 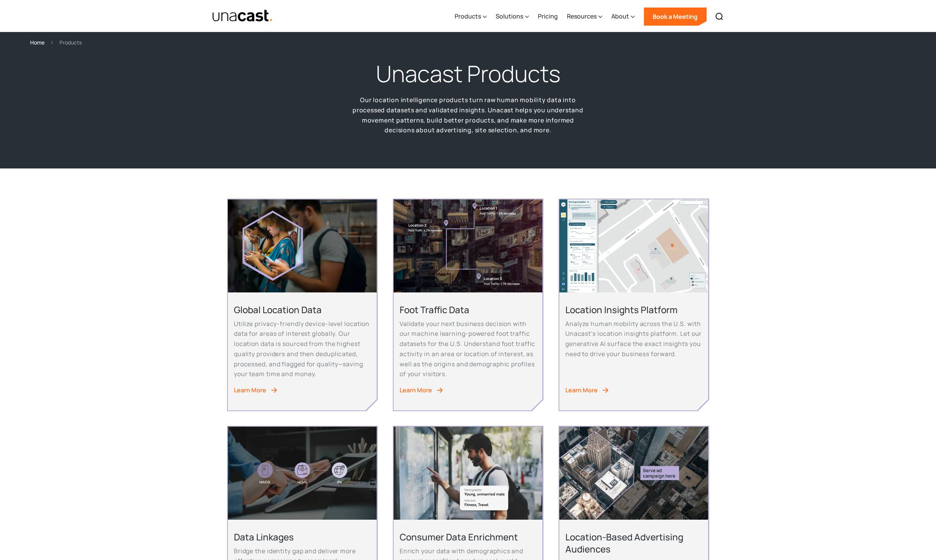 What do you see at coordinates (719, 17) in the screenshot?
I see `img: Search icon` at bounding box center [719, 17].